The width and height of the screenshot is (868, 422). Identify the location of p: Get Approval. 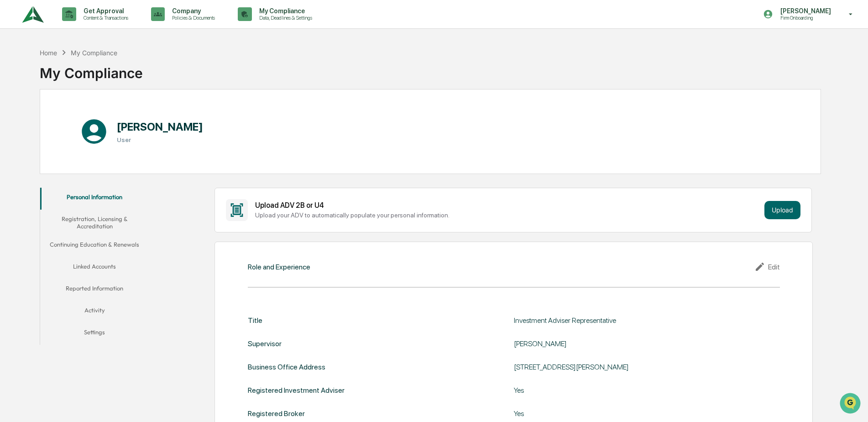
(104, 11).